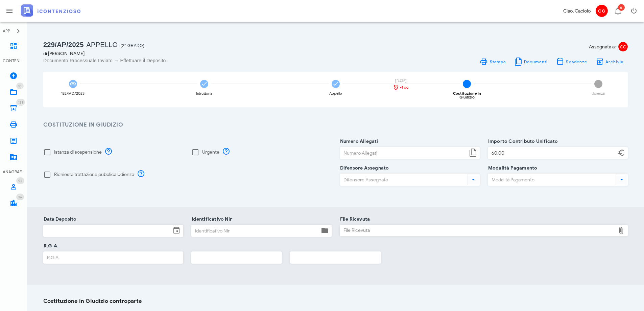 This screenshot has height=311, width=644. Describe the element at coordinates (204, 93) in the screenshot. I see `div: Istruttoria` at that location.